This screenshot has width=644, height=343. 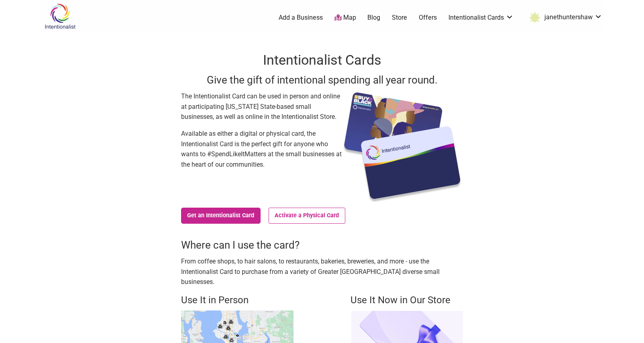 What do you see at coordinates (238, 301) in the screenshot?
I see `h4: Use It in Person` at bounding box center [238, 301].